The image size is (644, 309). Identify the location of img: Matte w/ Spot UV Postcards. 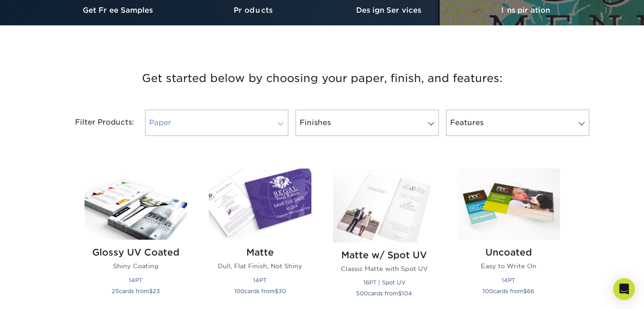
(384, 205).